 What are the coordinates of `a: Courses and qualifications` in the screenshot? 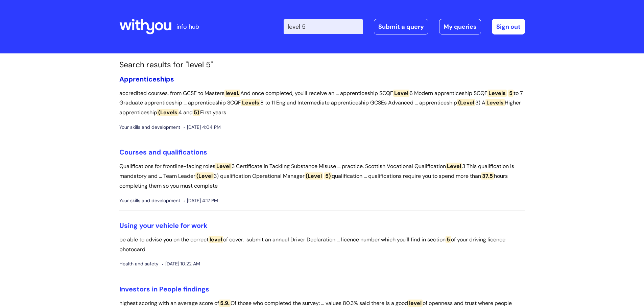 It's located at (163, 152).